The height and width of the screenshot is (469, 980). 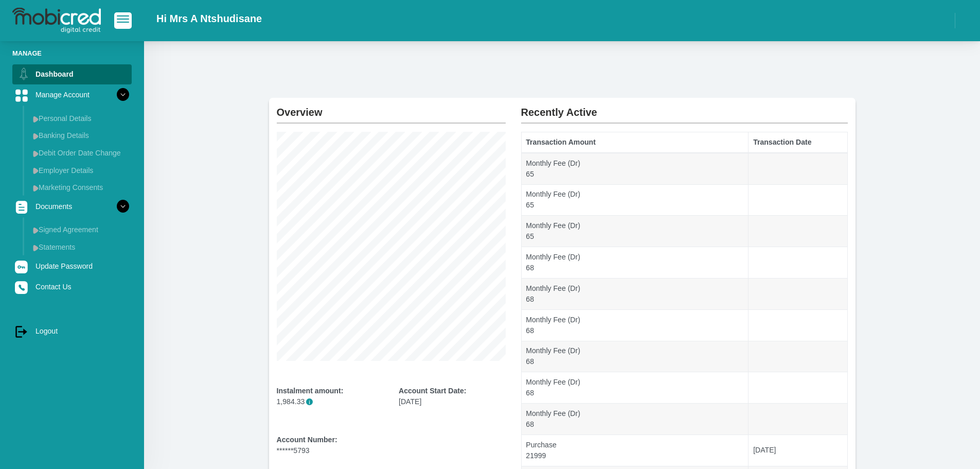 I want to click on b: Account Start Date:, so click(x=432, y=391).